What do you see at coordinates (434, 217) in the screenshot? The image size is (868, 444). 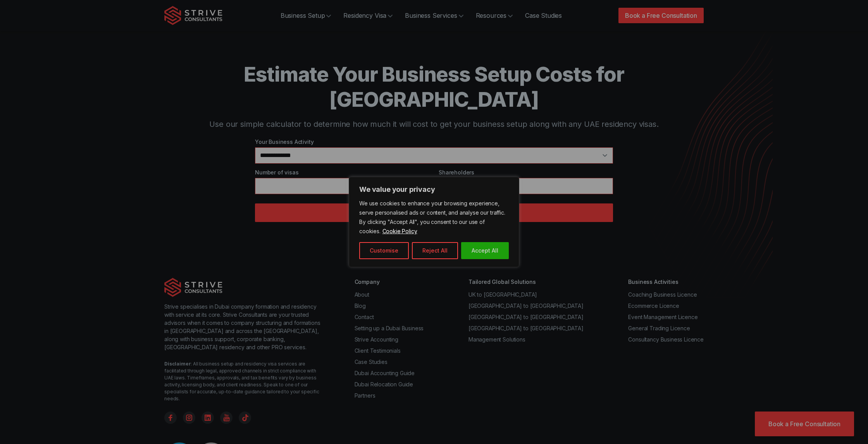 I see `p: We use cookies to enhance your browsing experience, serve personalised ads or content, and analys...` at bounding box center [434, 217].